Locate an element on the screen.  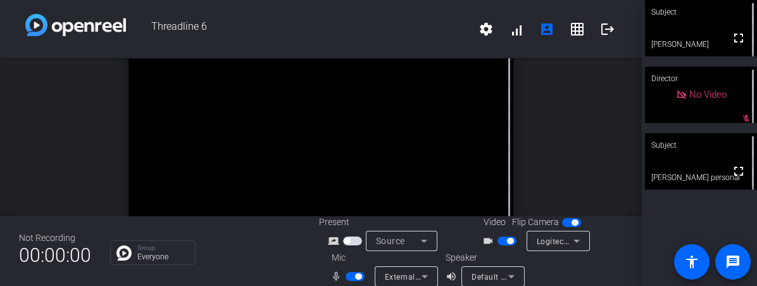
p: Everyone is located at coordinates (163, 256).